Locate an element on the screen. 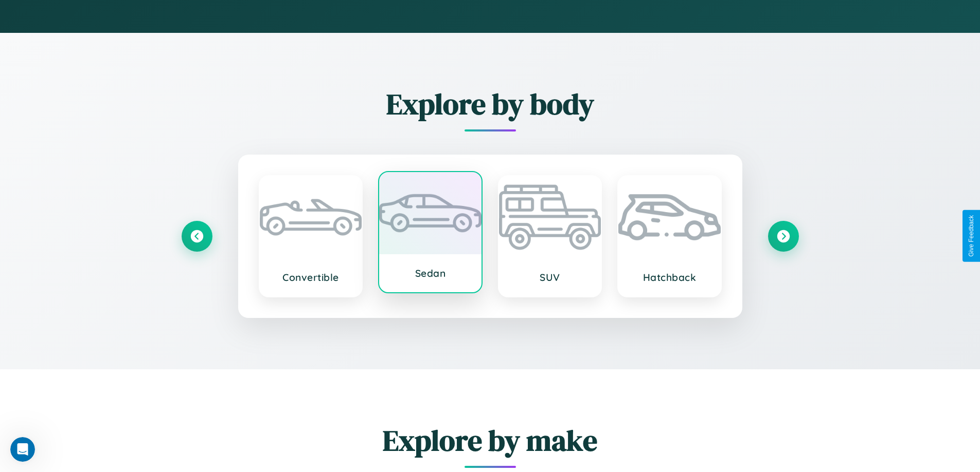 The height and width of the screenshot is (472, 980). h3: Hatchback is located at coordinates (669, 277).